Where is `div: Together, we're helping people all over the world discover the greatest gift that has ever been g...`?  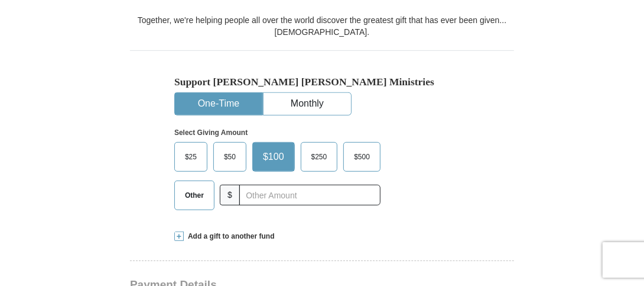 div: Together, we're helping people all over the world discover the greatest gift that has ever been g... is located at coordinates (322, 26).